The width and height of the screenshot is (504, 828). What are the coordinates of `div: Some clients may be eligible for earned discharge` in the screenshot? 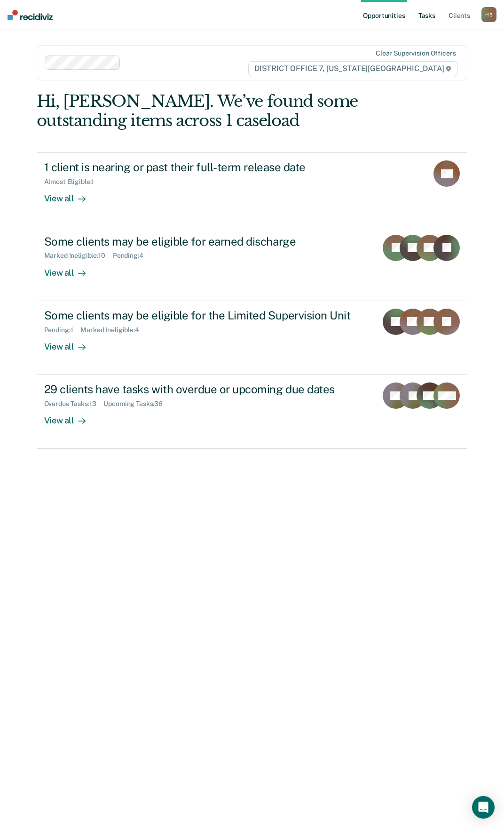 It's located at (207, 241).